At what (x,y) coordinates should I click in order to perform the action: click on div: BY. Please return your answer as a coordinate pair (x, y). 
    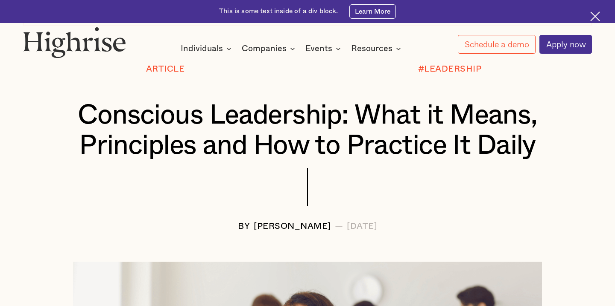
    Looking at the image, I should click on (244, 227).